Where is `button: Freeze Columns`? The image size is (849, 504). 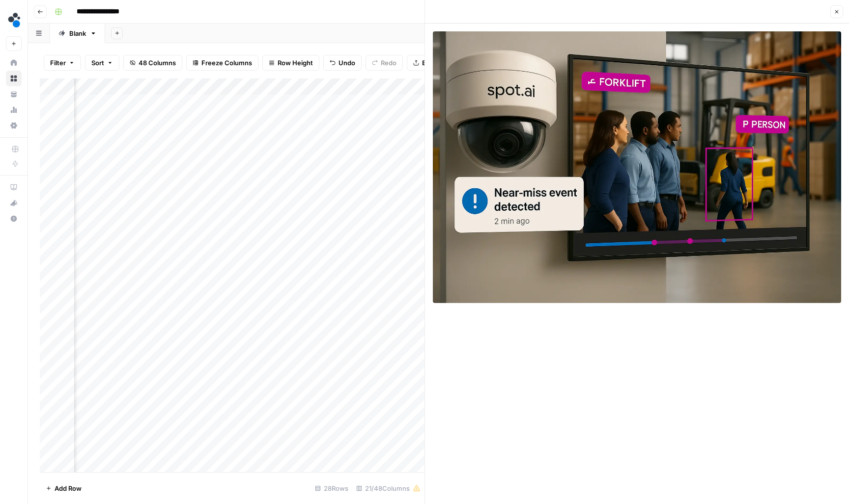 button: Freeze Columns is located at coordinates (222, 63).